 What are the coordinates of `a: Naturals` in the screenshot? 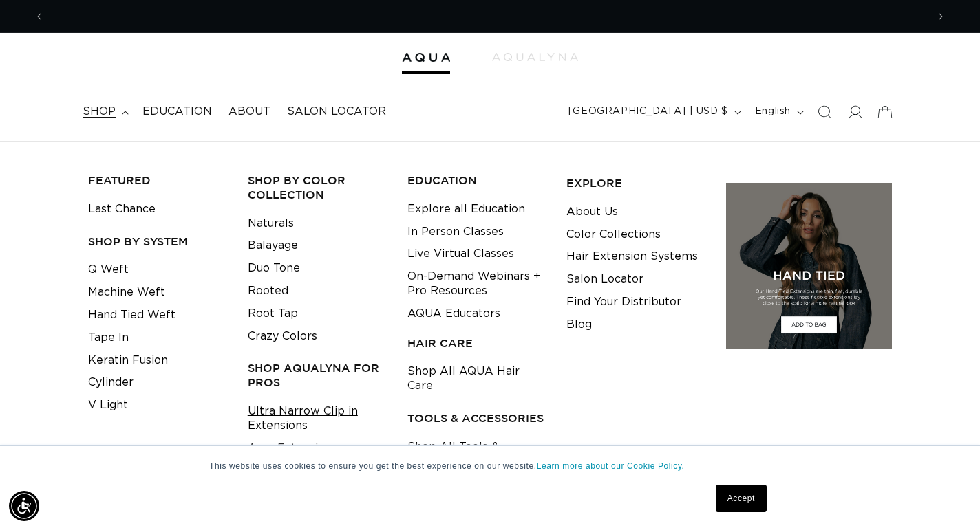 It's located at (270, 223).